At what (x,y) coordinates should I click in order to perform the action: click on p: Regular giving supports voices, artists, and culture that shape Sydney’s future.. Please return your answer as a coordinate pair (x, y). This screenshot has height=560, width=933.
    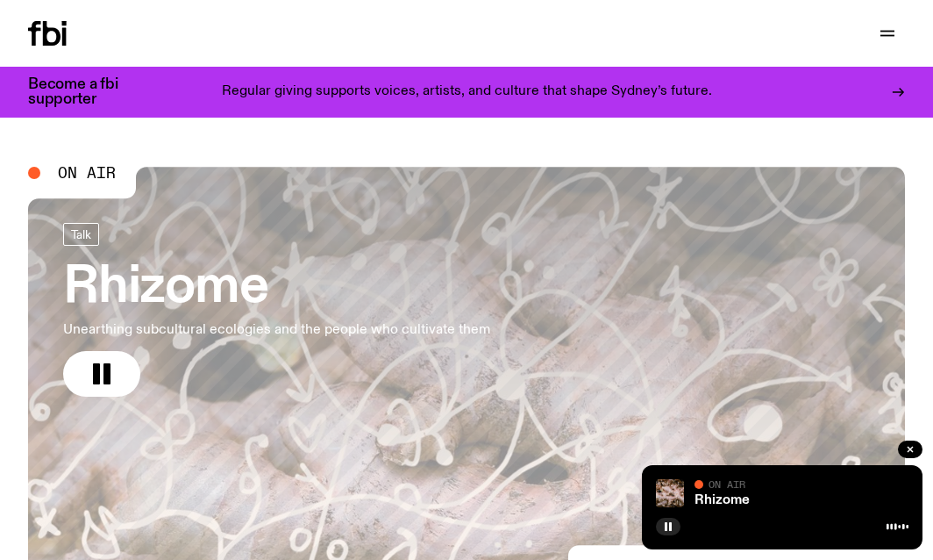
    Looking at the image, I should click on (466, 93).